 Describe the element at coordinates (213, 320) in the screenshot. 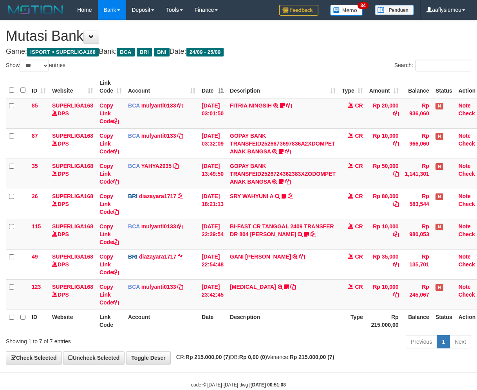

I see `th: Date` at that location.